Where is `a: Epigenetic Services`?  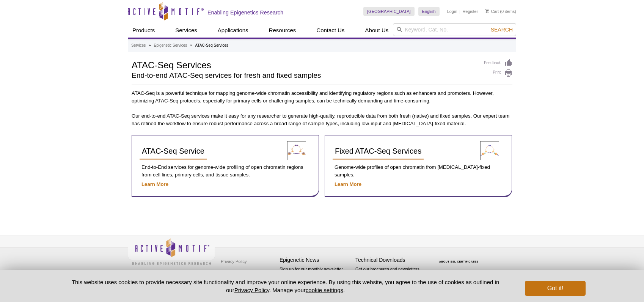 a: Epigenetic Services is located at coordinates (170, 46).